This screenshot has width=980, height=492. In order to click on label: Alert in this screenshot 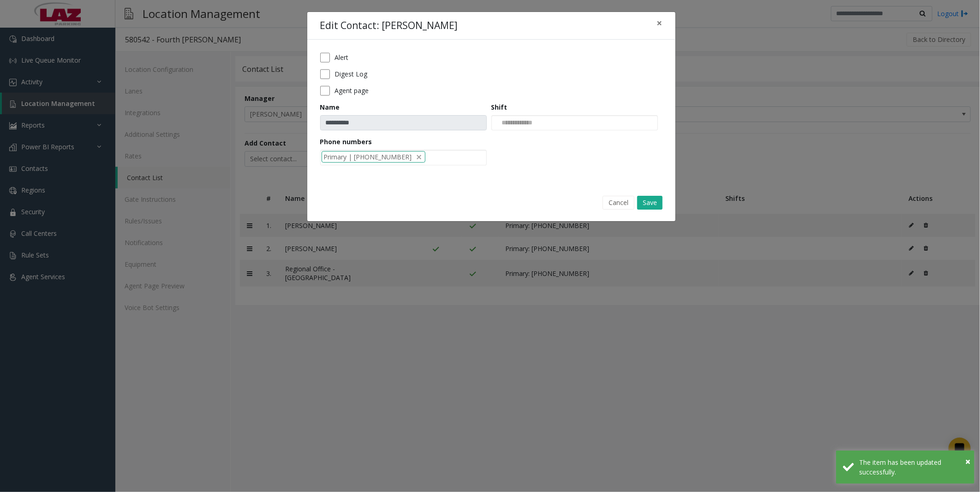, I will do `click(341, 57)`.